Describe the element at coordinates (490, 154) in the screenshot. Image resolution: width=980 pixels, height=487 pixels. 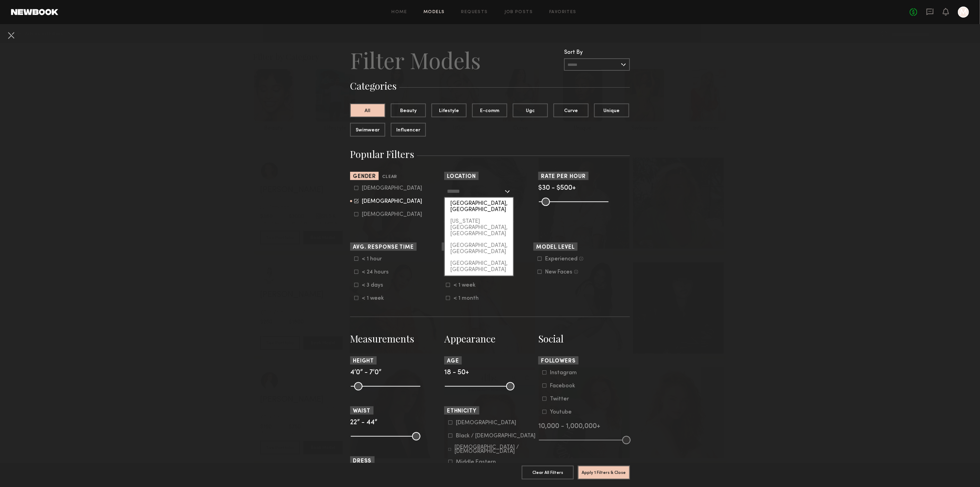
I see `h3: Popular Filters` at that location.